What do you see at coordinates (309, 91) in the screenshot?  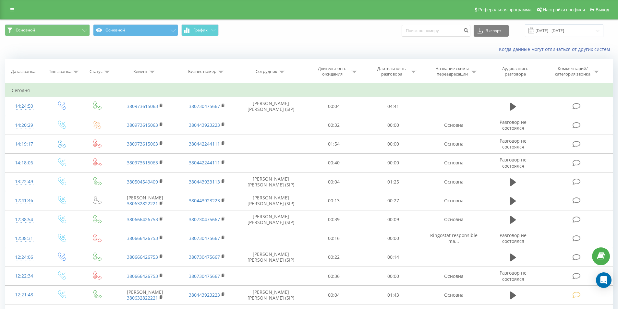 I see `td: Сегодня` at bounding box center [309, 91].